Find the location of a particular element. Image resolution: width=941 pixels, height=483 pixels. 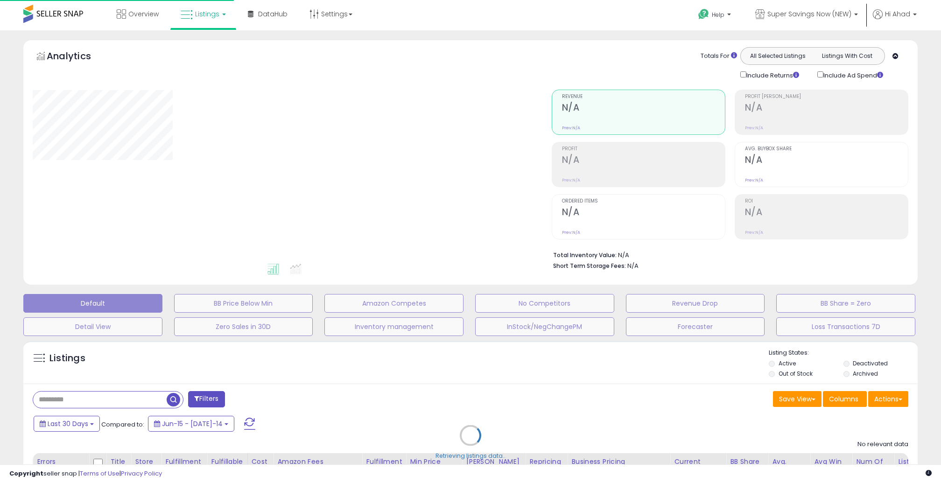

button: Amazon Competes is located at coordinates (394, 303).